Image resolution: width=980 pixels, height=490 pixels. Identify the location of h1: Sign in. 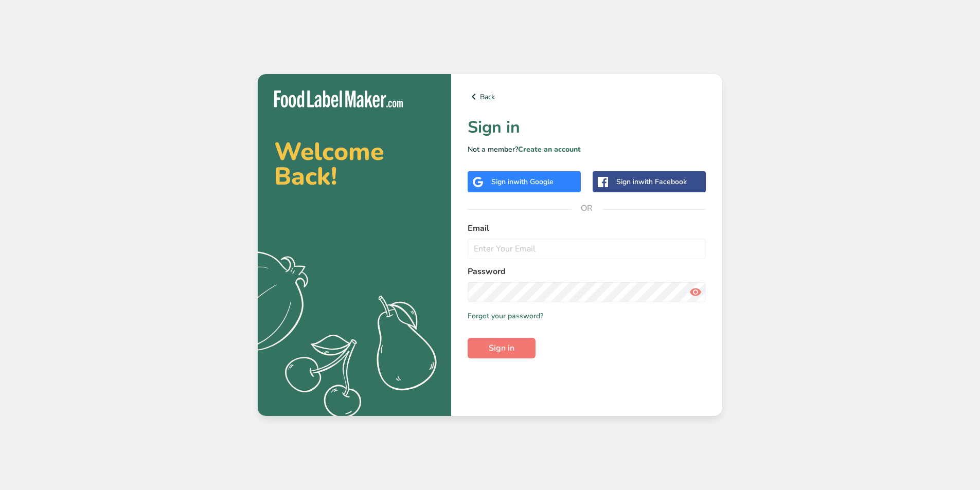
(586, 128).